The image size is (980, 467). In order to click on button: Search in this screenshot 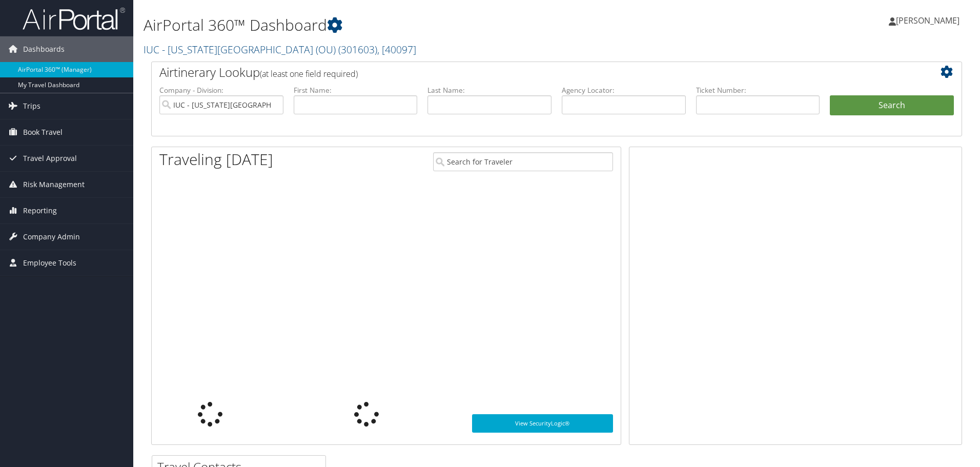, I will do `click(892, 105)`.